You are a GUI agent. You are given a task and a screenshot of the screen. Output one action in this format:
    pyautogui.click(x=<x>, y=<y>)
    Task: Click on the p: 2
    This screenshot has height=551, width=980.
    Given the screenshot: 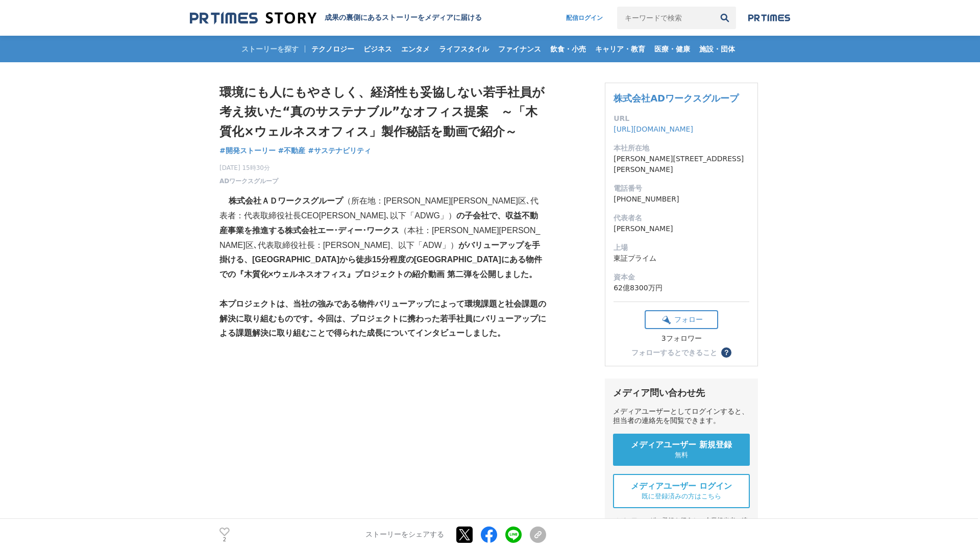 What is the action you would take?
    pyautogui.click(x=225, y=539)
    